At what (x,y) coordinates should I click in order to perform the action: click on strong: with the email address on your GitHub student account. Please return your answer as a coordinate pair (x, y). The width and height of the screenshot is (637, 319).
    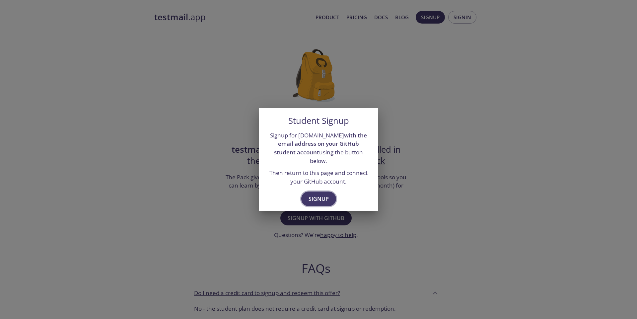
    Looking at the image, I should click on (320, 144).